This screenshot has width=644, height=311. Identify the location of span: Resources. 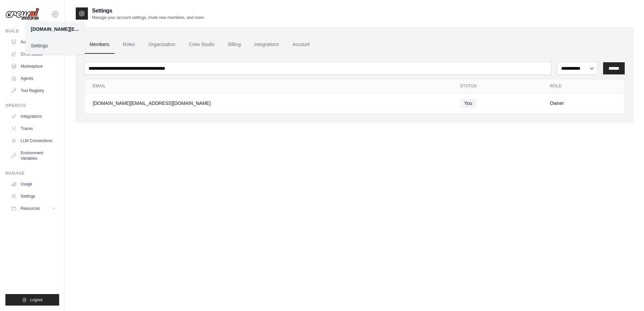
(30, 208).